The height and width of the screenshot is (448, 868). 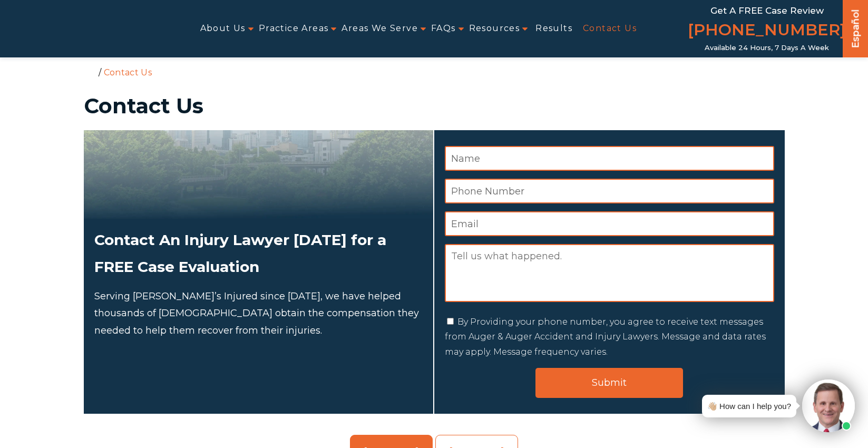 What do you see at coordinates (78, 29) in the screenshot?
I see `a: Auger & Auger Accident and Injury Lawyers Logo` at bounding box center [78, 29].